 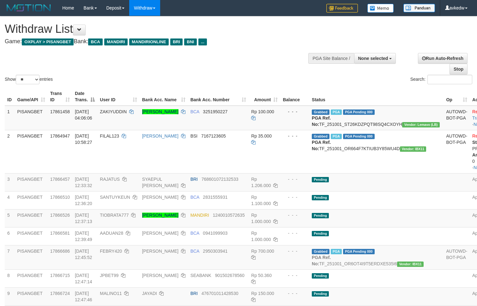 What do you see at coordinates (29, 8) in the screenshot?
I see `img: MOTION_logo.png` at bounding box center [29, 8].